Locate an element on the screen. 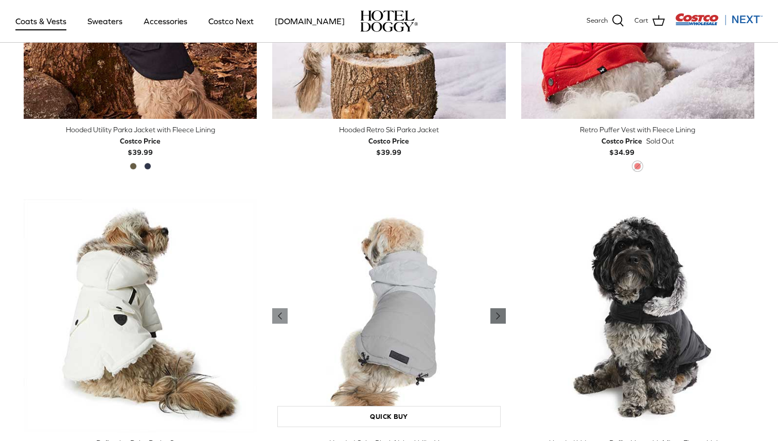 This screenshot has width=778, height=441. span: Search is located at coordinates (597, 21).